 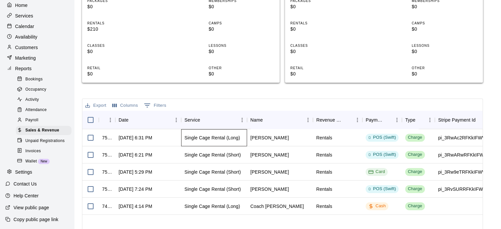 What do you see at coordinates (37, 172) in the screenshot?
I see `a: Settings` at bounding box center [37, 172].